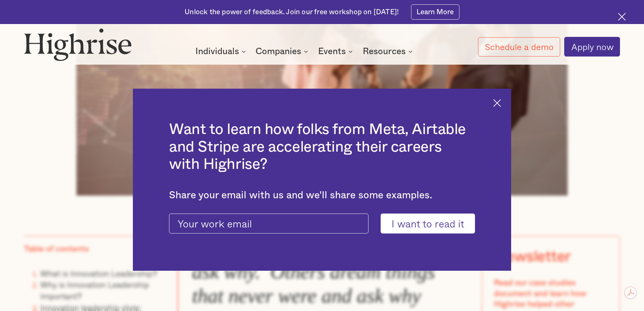 This screenshot has height=311, width=644. I want to click on input: Your work email, so click(269, 224).